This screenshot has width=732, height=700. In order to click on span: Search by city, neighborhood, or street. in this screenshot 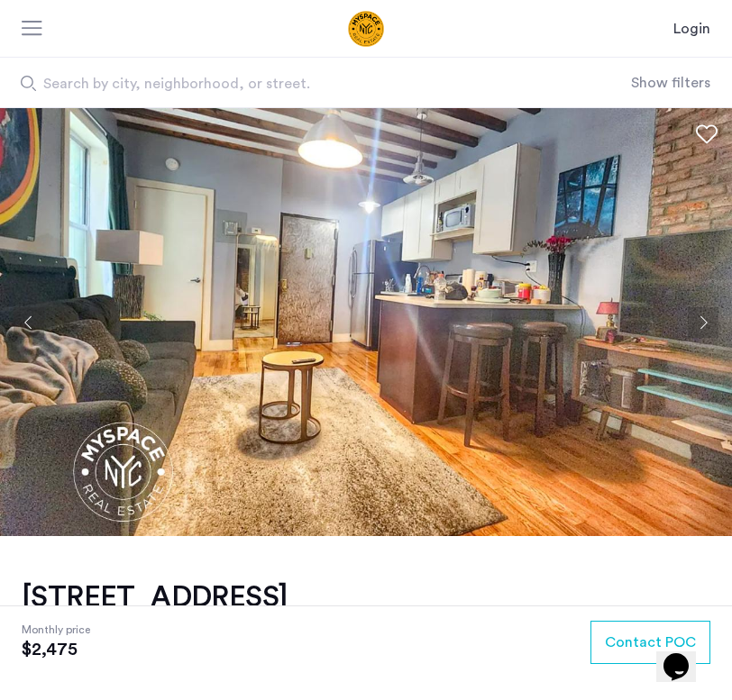, I will do `click(295, 83)`.